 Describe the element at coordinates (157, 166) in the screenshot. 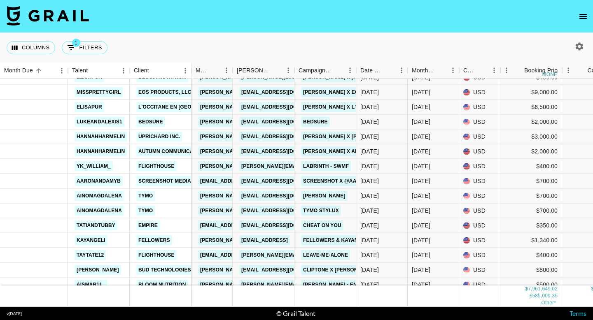

I see `a: Flighthouse` at that location.